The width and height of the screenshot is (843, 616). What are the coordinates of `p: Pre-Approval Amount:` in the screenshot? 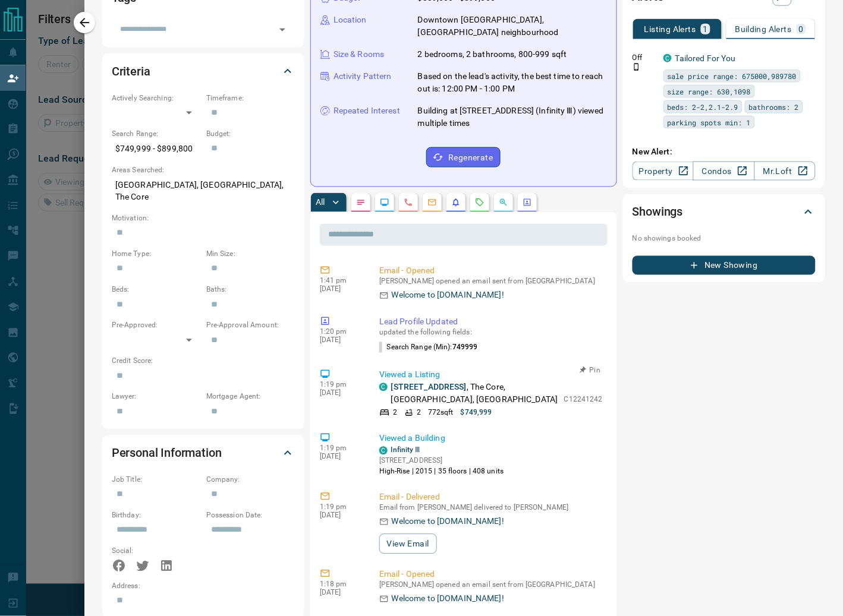 It's located at (250, 326).